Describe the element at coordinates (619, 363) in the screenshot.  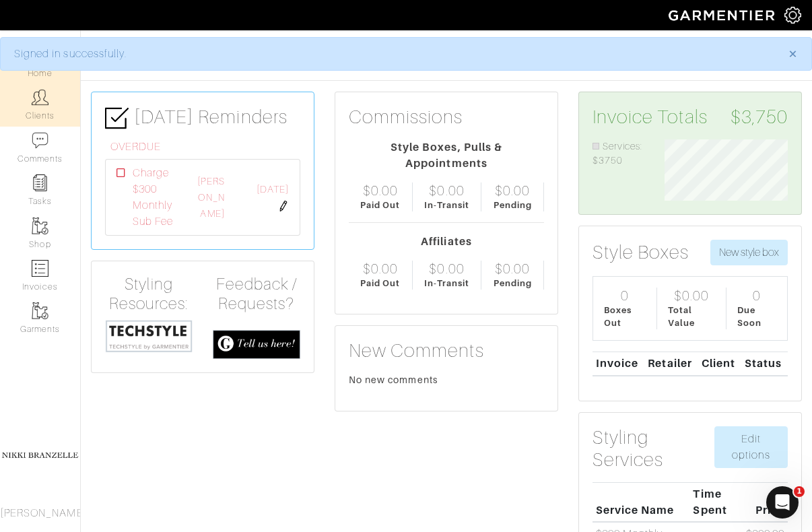
I see `th: Invoice` at that location.